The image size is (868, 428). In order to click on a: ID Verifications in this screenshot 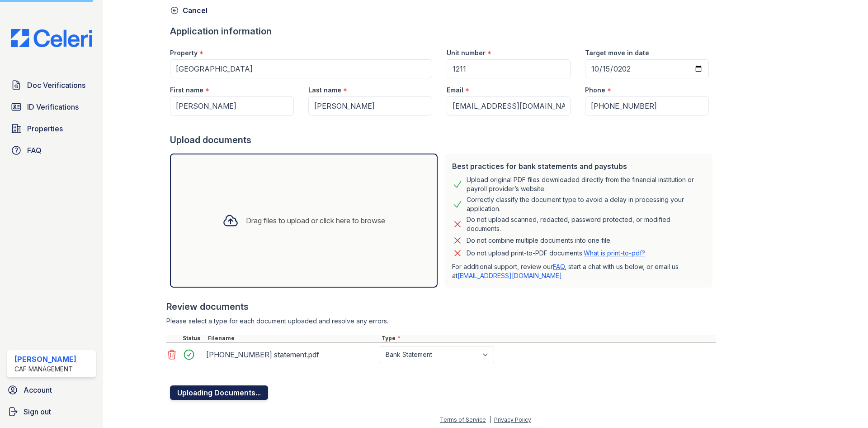, I will do `click(52, 106)`.